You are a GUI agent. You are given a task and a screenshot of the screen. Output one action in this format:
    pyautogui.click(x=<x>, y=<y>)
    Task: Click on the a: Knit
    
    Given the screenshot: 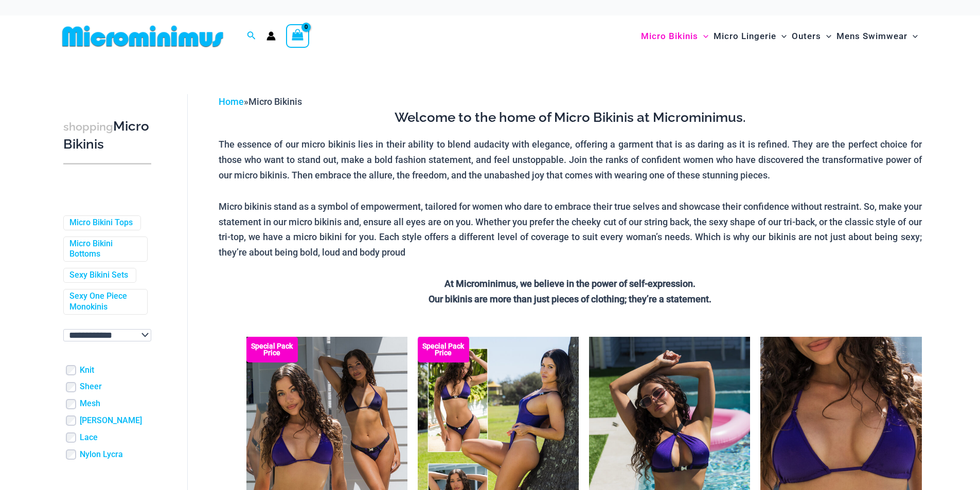 What is the action you would take?
    pyautogui.click(x=87, y=370)
    